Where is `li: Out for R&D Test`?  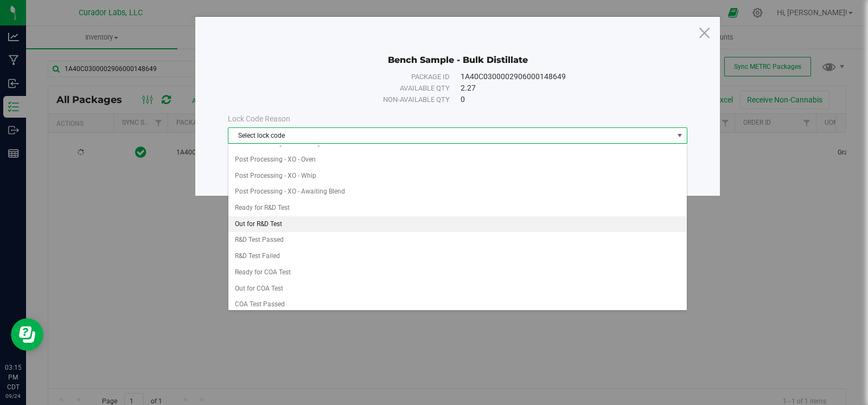 li: Out for R&D Test is located at coordinates (457, 225).